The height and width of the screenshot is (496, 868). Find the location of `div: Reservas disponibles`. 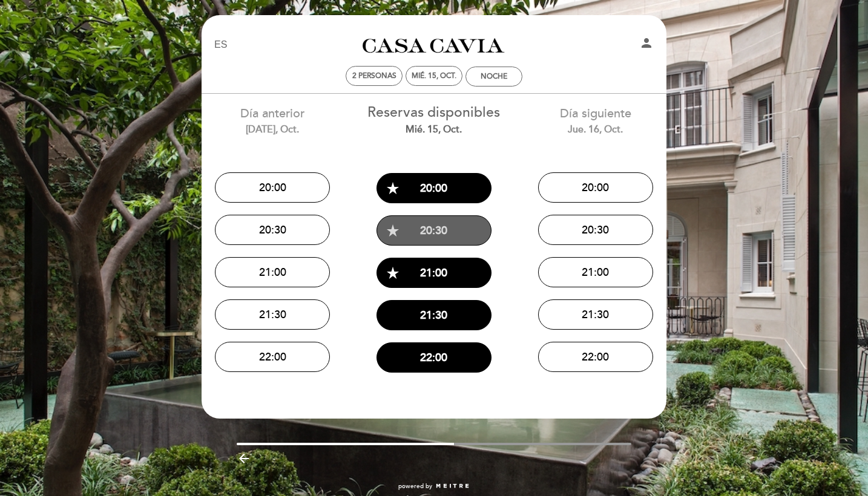

div: Reservas disponibles is located at coordinates (434, 120).